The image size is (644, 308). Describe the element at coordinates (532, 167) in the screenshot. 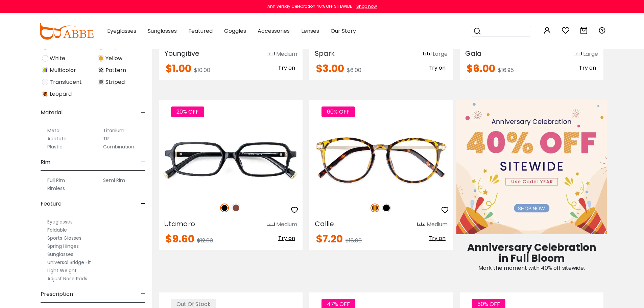

I see `img: Anniversary Celebration` at that location.